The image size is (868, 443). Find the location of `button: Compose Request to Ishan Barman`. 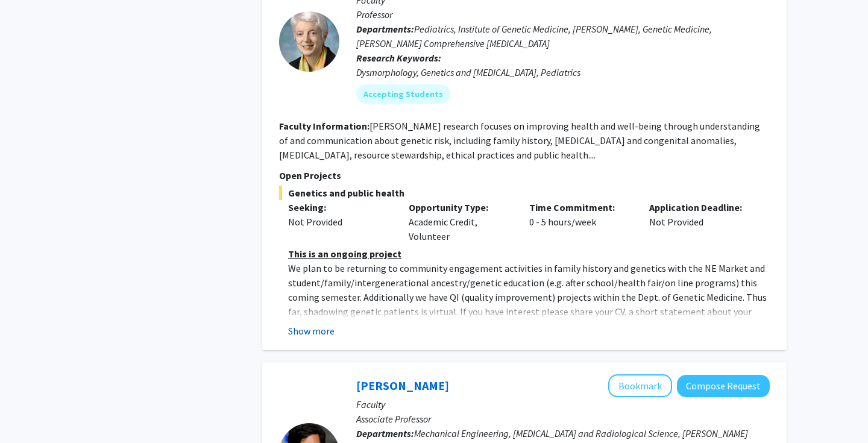

button: Compose Request to Ishan Barman is located at coordinates (723, 385).